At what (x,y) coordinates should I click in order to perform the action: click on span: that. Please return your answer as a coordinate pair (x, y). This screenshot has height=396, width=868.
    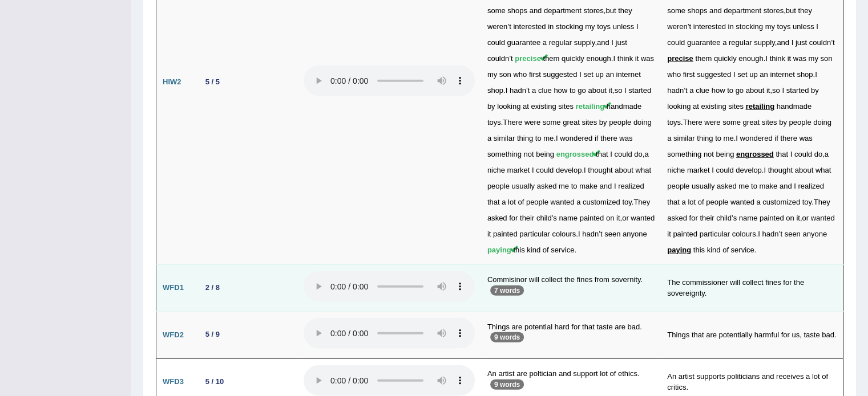
    Looking at the image, I should click on (782, 154).